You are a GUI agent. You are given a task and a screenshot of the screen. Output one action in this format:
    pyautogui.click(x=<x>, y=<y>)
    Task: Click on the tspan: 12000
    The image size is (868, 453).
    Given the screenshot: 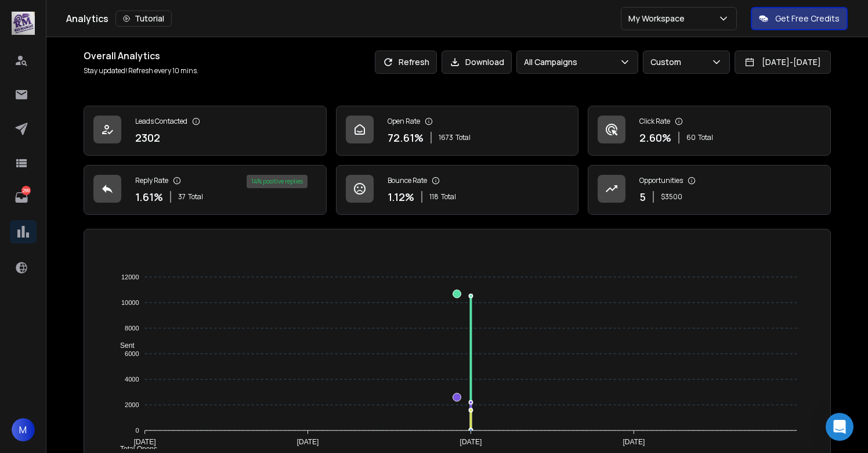 What is the action you would take?
    pyautogui.click(x=130, y=277)
    